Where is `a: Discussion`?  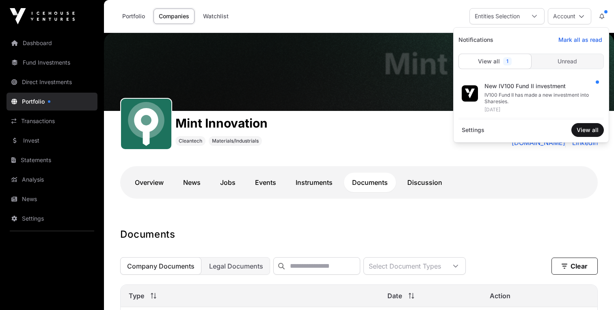
a: Discussion is located at coordinates (425, 182).